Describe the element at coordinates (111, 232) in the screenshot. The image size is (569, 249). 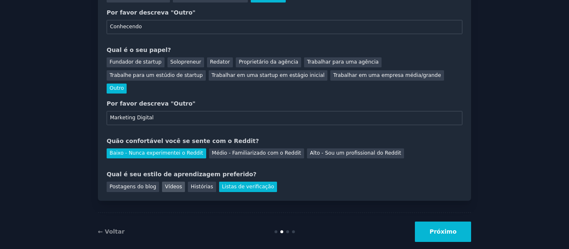
I see `font: ← Voltar` at that location.